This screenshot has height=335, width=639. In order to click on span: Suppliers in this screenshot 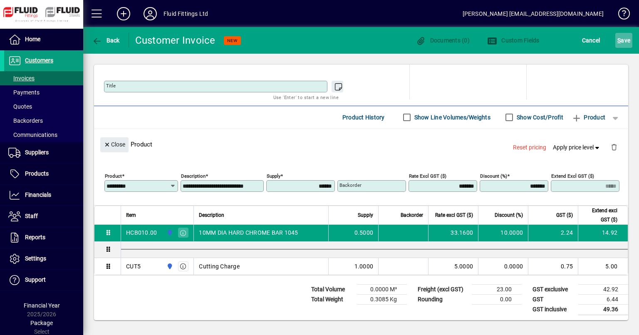, I will do `click(37, 152)`.